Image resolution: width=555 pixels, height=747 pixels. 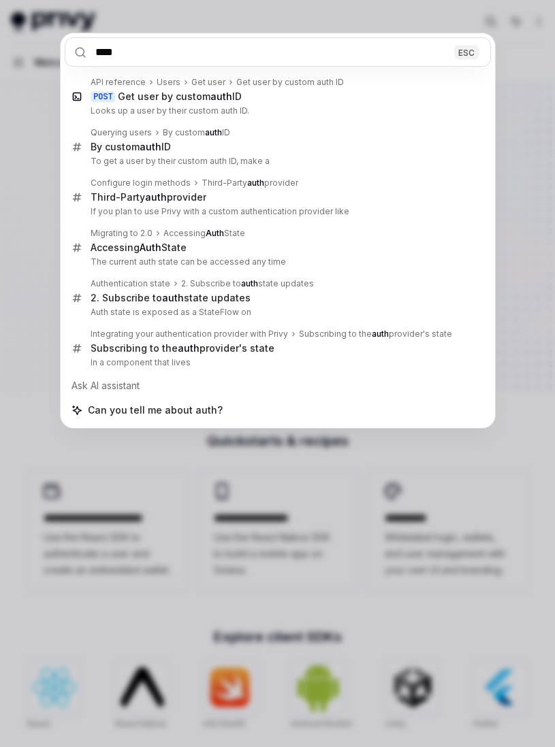 What do you see at coordinates (140, 183) in the screenshot?
I see `div: Configure login methods` at bounding box center [140, 183].